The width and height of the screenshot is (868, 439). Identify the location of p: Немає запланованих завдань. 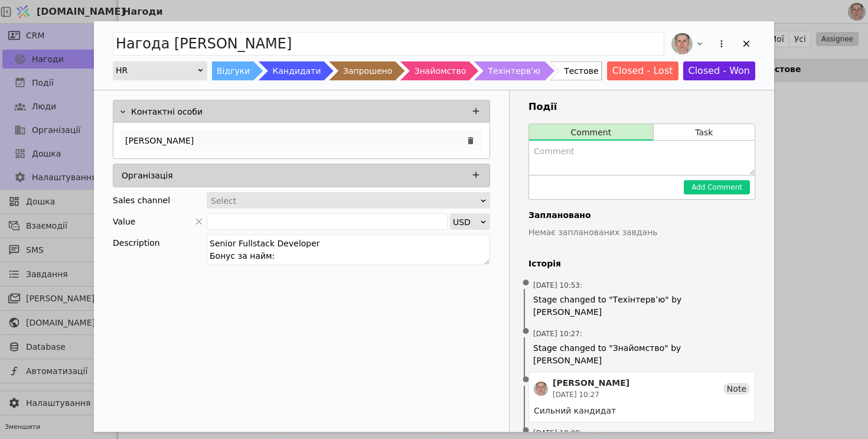
(642, 232).